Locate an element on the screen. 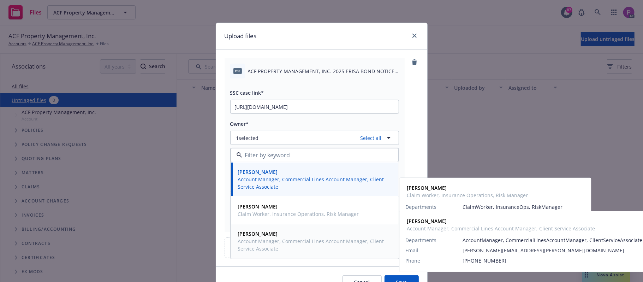 The image size is (643, 282). div: Upload files is located at coordinates (322, 248).